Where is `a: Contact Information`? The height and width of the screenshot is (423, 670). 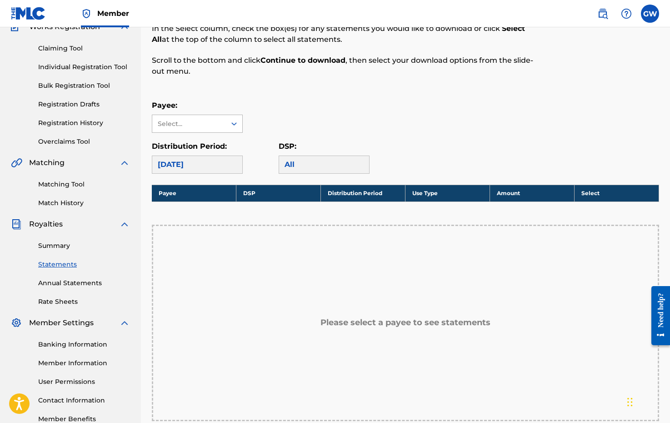 a: Contact Information is located at coordinates (84, 400).